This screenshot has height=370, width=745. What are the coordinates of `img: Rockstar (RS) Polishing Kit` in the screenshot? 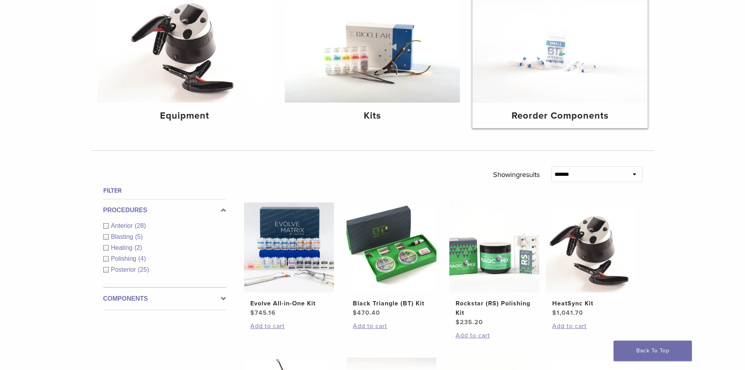 It's located at (494, 247).